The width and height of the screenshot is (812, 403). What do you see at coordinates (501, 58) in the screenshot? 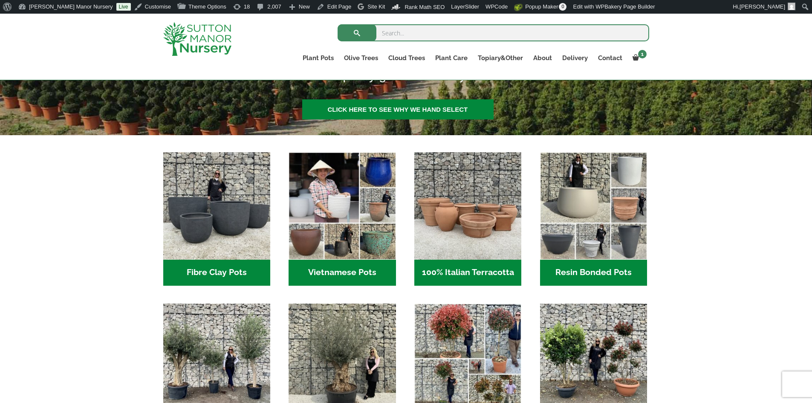
I see `a: Topiary&Other` at bounding box center [501, 58].